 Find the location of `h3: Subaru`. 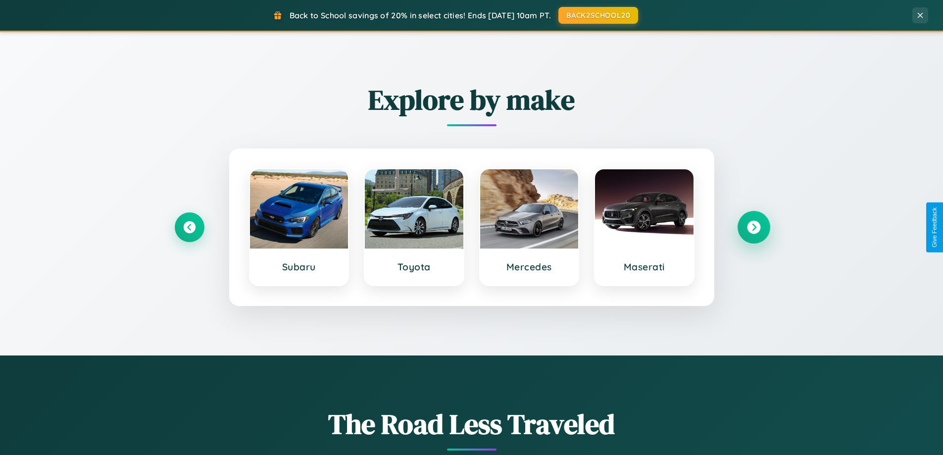

h3: Subaru is located at coordinates (299, 267).